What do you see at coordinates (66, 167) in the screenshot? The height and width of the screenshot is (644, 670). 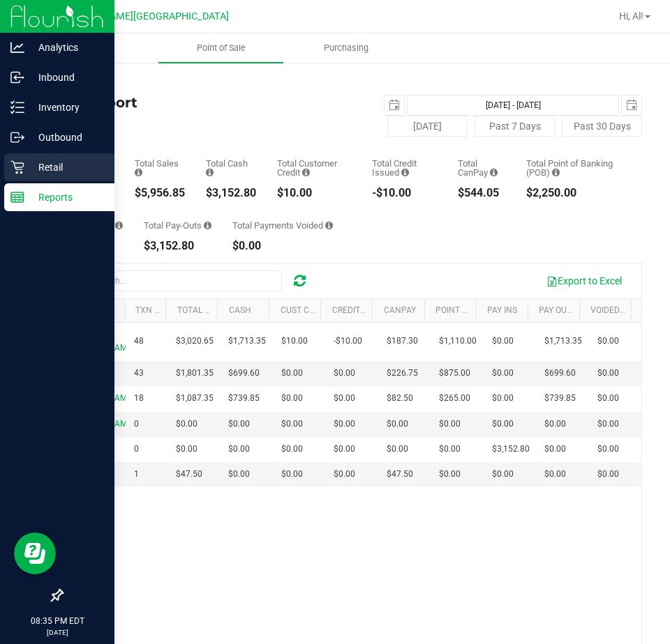 I see `p: Retail` at bounding box center [66, 167].